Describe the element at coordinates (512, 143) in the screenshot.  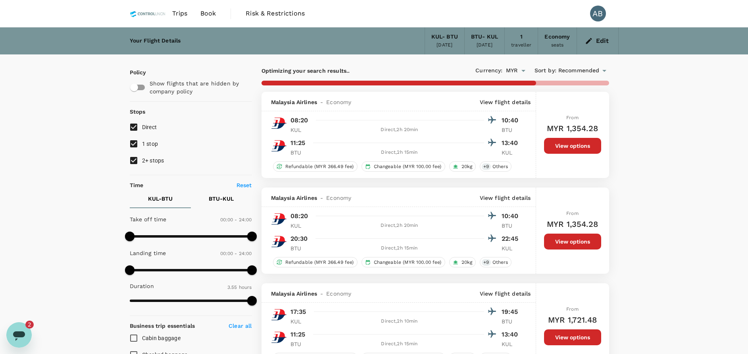
I see `p: 13:40` at that location.